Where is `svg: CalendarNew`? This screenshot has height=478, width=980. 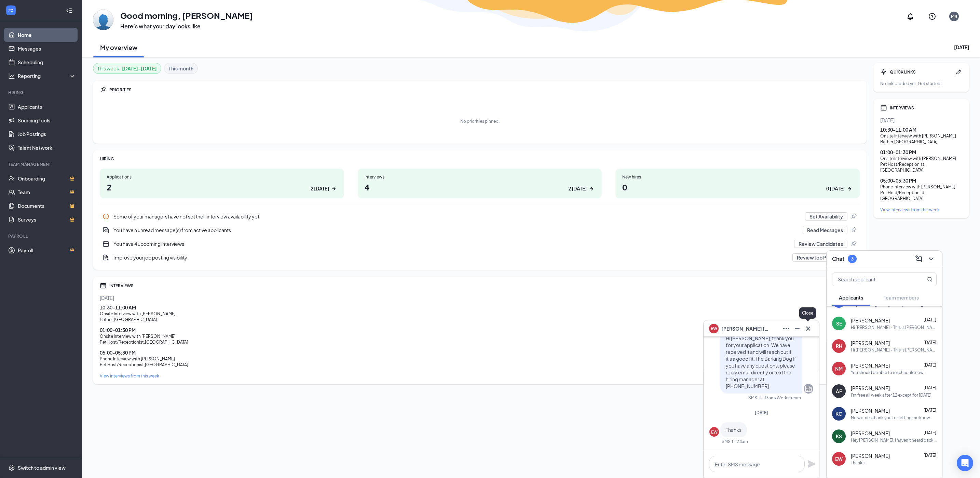 svg: CalendarNew is located at coordinates (106, 244).